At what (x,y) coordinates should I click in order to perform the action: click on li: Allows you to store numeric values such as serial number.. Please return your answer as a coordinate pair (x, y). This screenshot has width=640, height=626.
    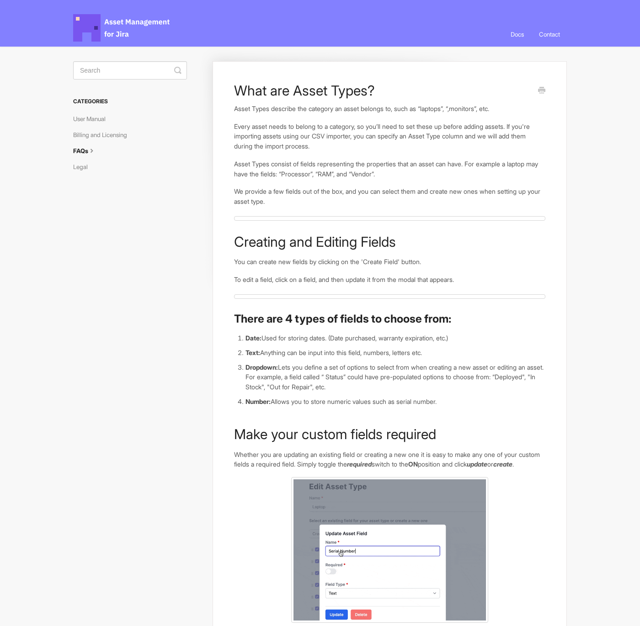
    Looking at the image, I should click on (395, 402).